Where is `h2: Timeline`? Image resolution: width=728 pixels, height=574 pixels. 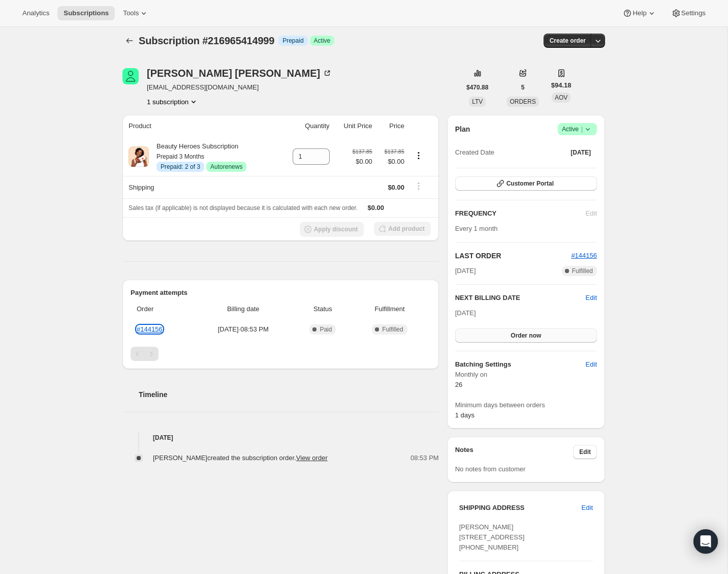
h2: Timeline is located at coordinates (288, 394).